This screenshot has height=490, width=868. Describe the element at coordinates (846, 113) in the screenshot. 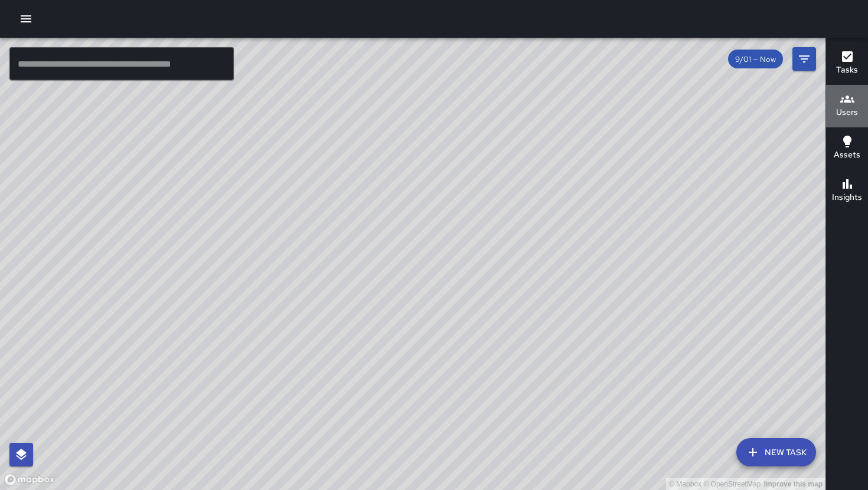

I see `h6: Users` at that location.